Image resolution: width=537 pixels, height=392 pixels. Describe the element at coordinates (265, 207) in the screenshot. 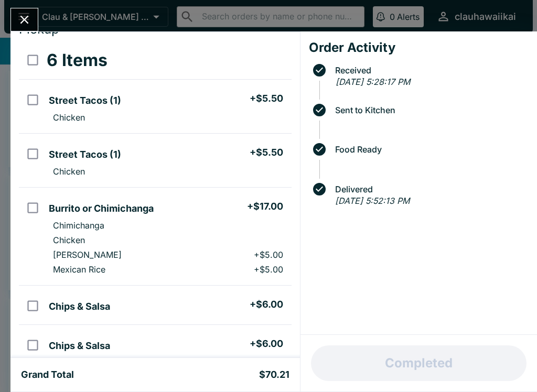

I see `h5: + $17.00` at that location.